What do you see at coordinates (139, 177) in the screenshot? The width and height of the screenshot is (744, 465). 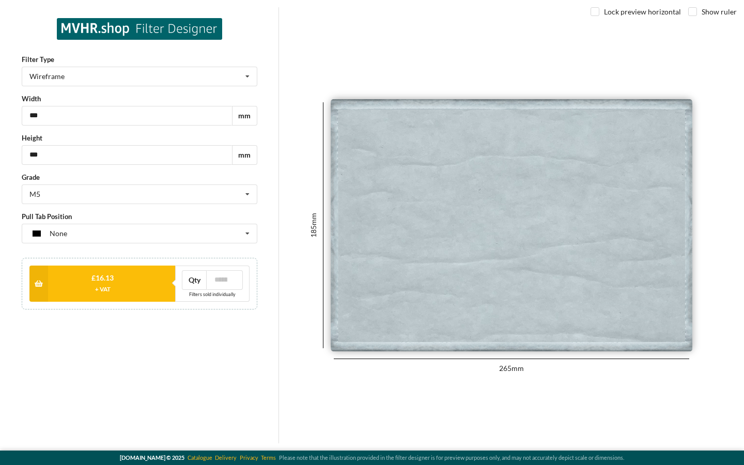 I see `label: Grade` at bounding box center [139, 177].